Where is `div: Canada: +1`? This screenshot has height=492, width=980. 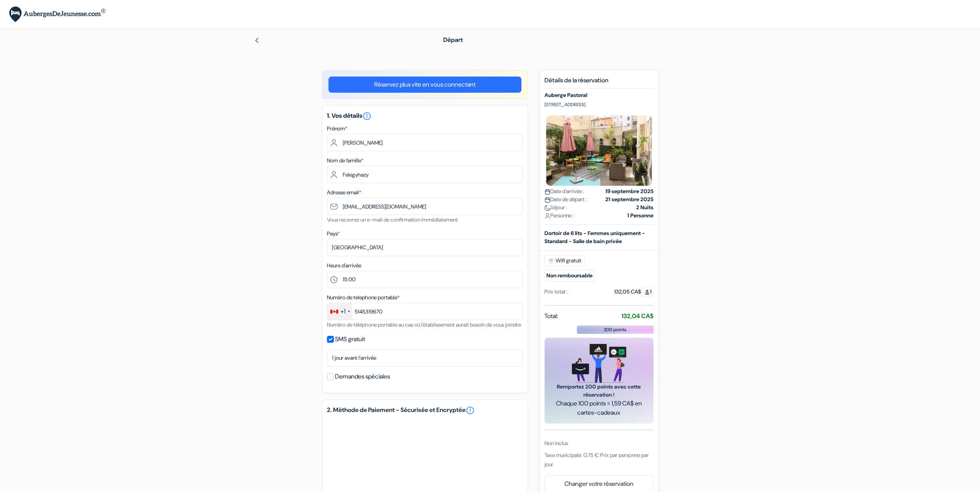 div: Canada: +1 is located at coordinates (340, 311).